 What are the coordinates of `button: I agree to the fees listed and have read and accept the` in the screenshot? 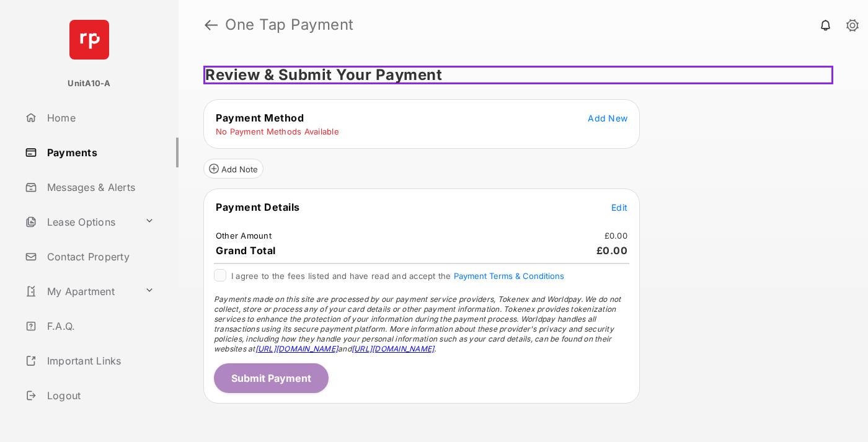 It's located at (509, 276).